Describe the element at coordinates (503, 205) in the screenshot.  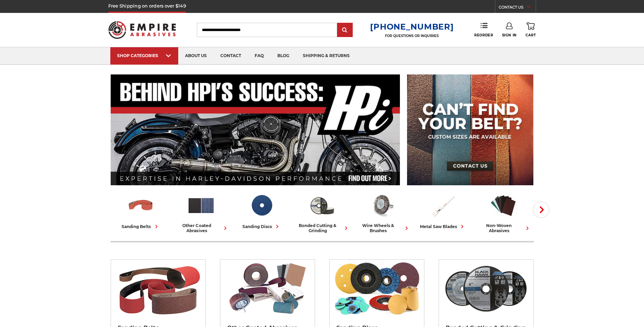
I see `img: Non-woven Abrasives` at that location.